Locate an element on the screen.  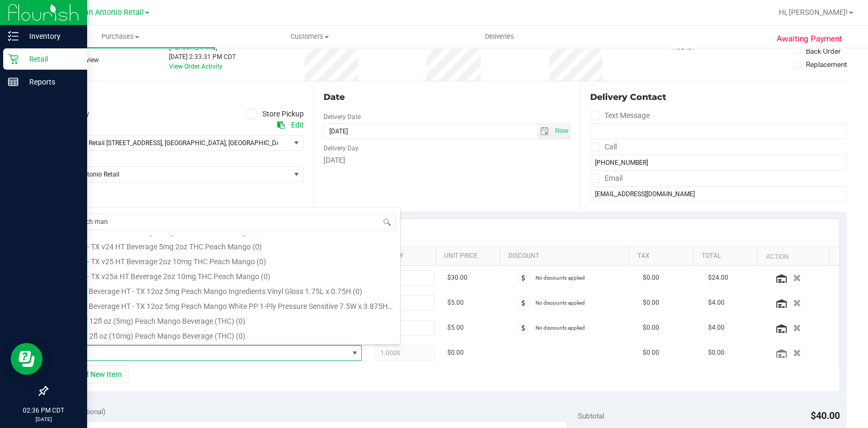
a: Tax is located at coordinates (663, 256).